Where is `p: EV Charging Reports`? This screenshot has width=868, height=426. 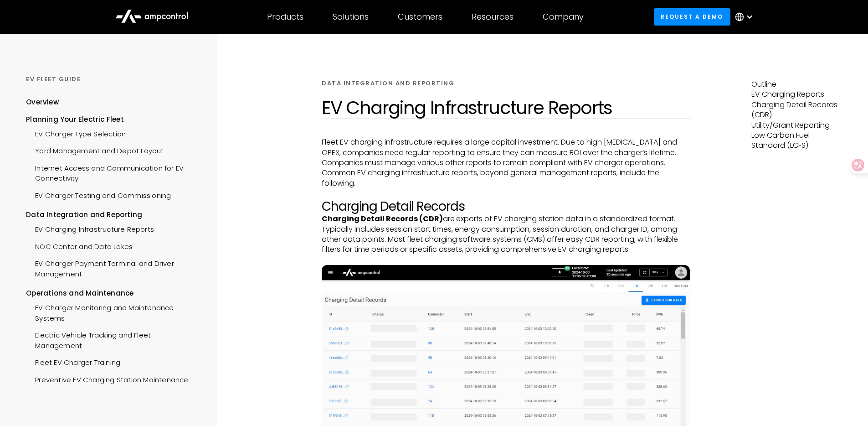 p: EV Charging Reports is located at coordinates (797, 95).